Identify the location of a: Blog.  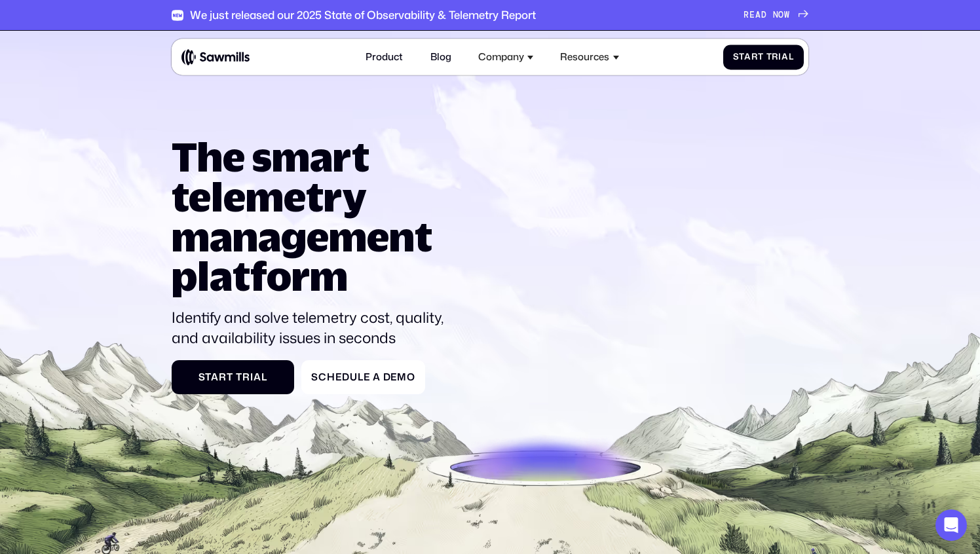
(440, 57).